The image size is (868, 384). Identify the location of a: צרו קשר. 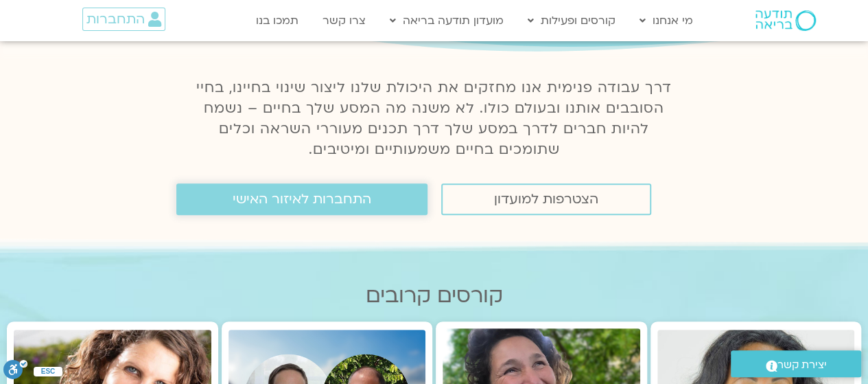
(344, 20).